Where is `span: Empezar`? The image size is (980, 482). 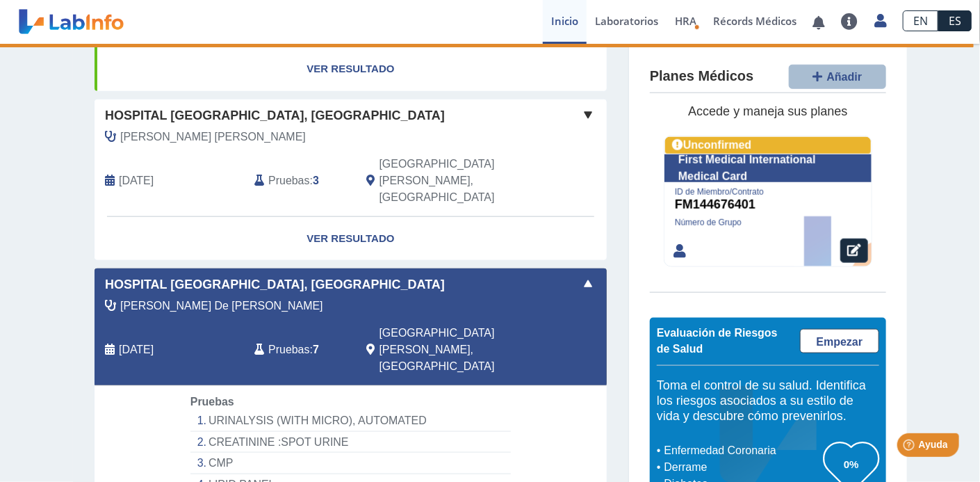
span: Empezar is located at coordinates (840, 342).